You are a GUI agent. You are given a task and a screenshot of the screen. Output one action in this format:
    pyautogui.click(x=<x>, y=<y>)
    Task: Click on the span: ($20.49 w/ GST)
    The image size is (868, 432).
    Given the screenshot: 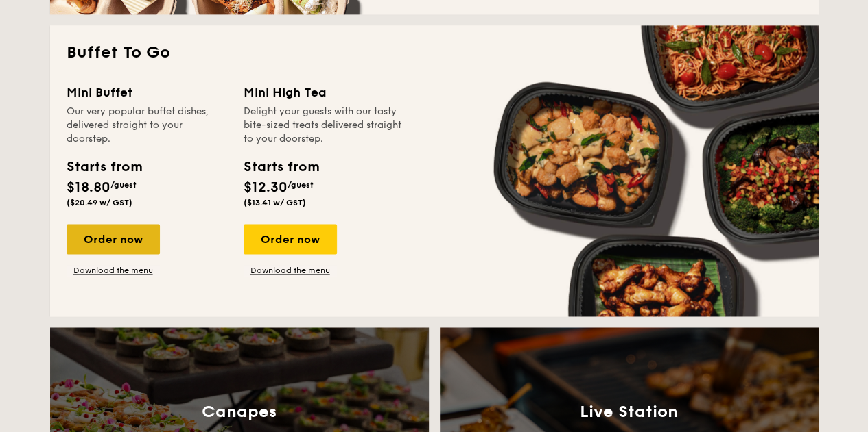 What is the action you would take?
    pyautogui.click(x=100, y=203)
    